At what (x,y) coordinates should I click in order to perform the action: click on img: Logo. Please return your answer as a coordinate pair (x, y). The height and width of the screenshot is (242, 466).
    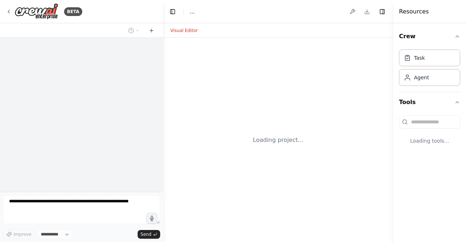
    Looking at the image, I should click on (36, 11).